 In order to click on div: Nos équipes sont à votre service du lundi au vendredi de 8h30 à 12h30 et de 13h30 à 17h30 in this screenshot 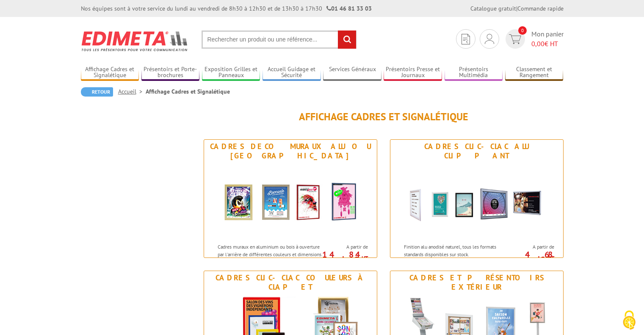, I will do `click(226, 8)`.